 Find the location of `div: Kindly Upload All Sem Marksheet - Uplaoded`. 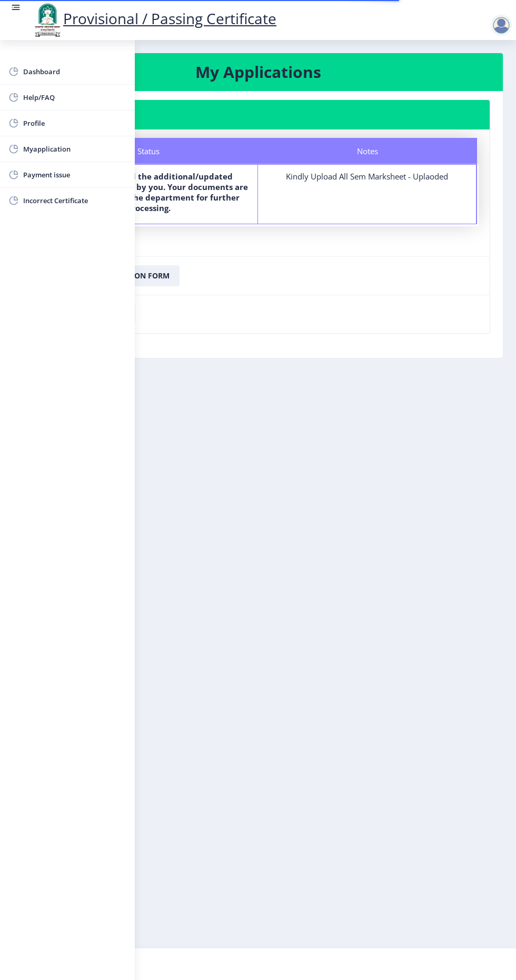

div: Kindly Upload All Sem Marksheet - Uplaoded is located at coordinates (367, 176).